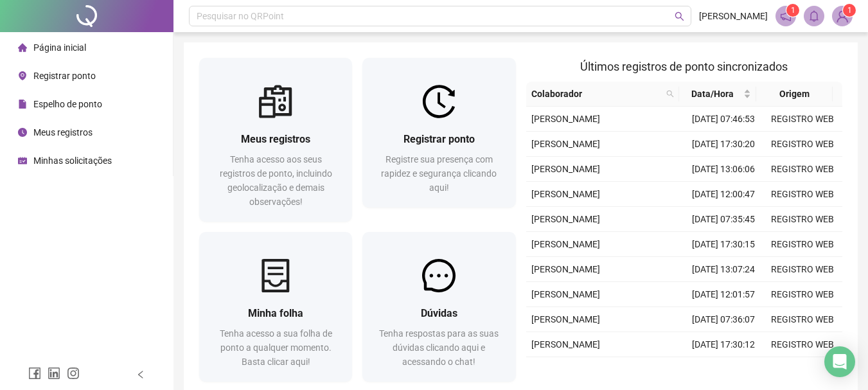 The image size is (868, 390). What do you see at coordinates (439, 312) in the screenshot?
I see `span: Dúvidas` at bounding box center [439, 312].